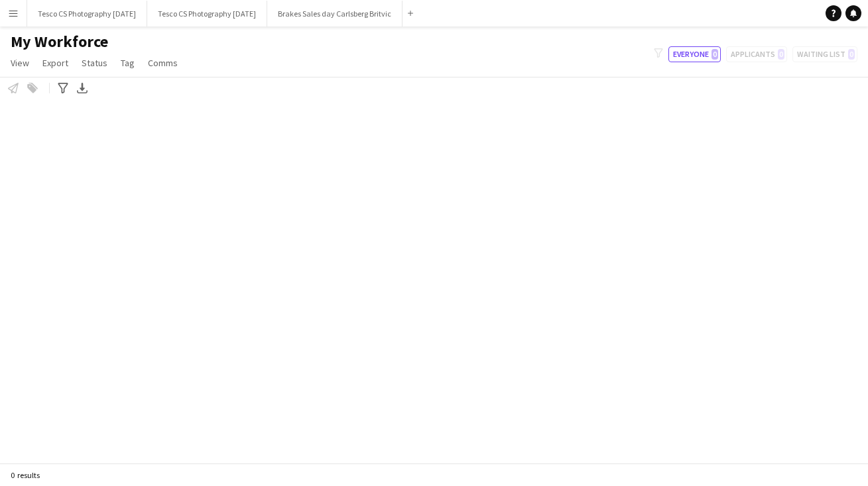  What do you see at coordinates (20, 63) in the screenshot?
I see `span: View` at bounding box center [20, 63].